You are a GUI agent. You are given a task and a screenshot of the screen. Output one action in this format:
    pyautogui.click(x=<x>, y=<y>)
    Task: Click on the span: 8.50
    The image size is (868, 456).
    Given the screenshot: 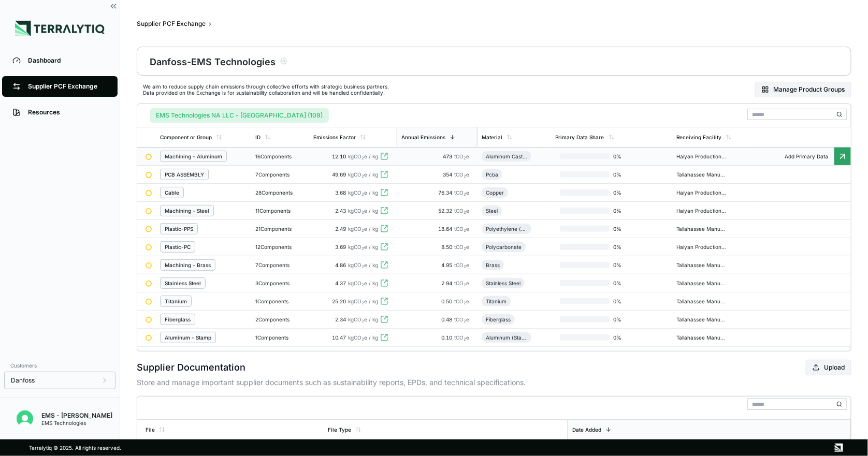 What is the action you would take?
    pyautogui.click(x=447, y=247)
    